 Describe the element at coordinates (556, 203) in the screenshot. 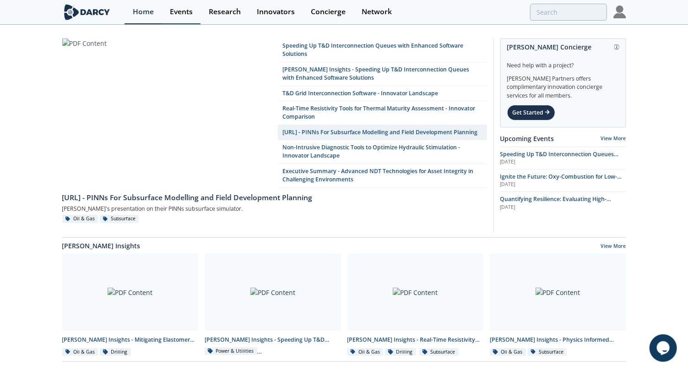

I see `span: Quantifying Resilience: Evaluating High-Impact, Low-Frequency (HILF) Events` at that location.